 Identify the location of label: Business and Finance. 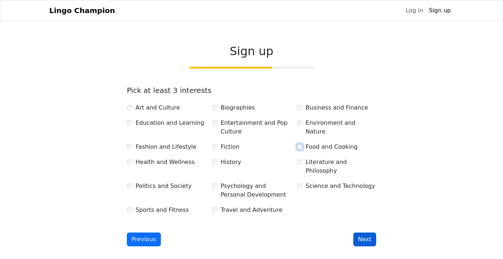
(337, 108).